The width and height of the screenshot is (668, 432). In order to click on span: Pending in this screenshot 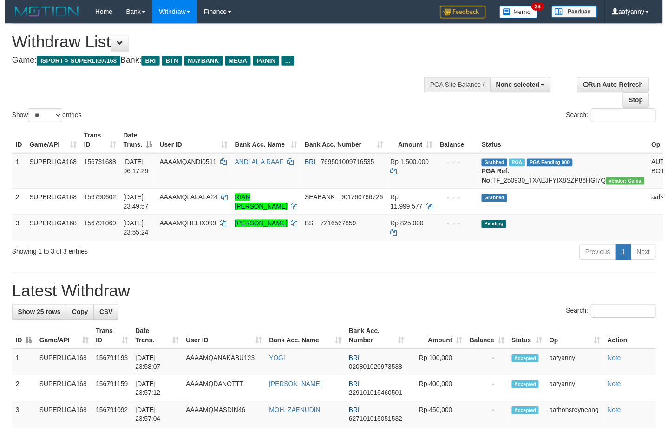, I will do `click(496, 227)`.